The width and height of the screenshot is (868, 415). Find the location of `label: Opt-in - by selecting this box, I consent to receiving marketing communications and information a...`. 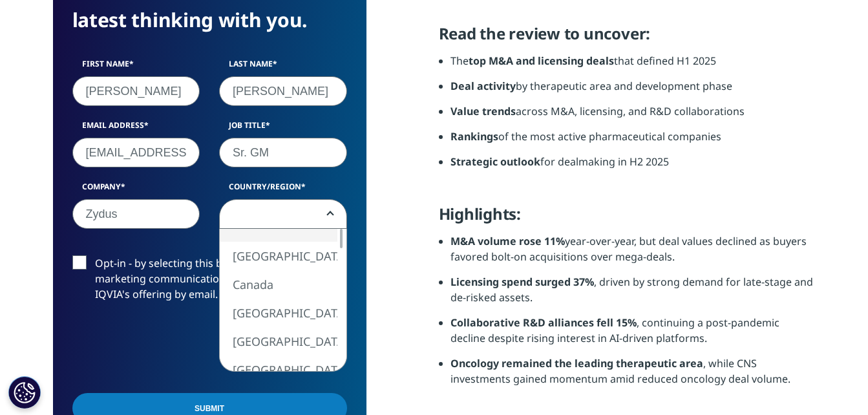

label: Opt-in - by selecting this box, I consent to receiving marketing communications and information a... is located at coordinates (209, 281).